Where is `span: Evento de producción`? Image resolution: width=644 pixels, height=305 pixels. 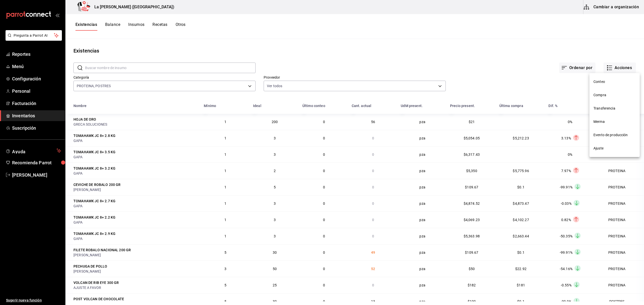
span: Evento de producción is located at coordinates (615, 135).